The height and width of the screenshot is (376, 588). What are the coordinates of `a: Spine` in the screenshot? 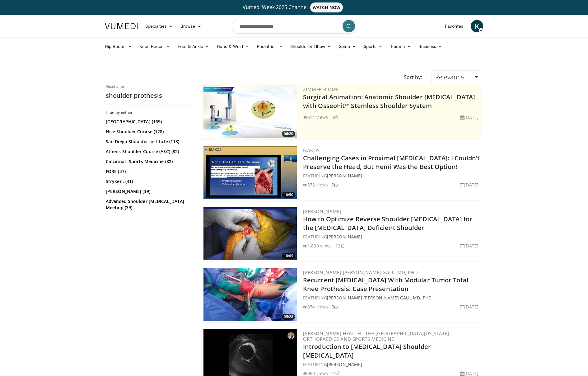 It's located at (347, 46).